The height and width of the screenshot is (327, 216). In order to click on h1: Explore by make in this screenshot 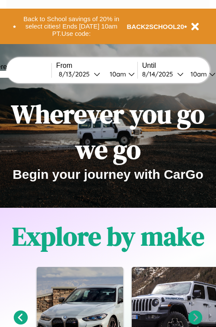, I will do `click(108, 236)`.